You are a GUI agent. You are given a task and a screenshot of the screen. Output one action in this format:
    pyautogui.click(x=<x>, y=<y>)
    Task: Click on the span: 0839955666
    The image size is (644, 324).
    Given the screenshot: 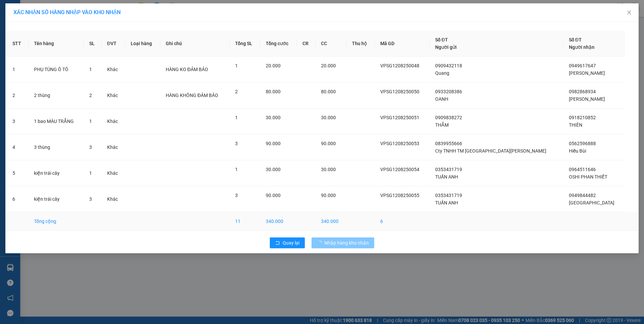 What is the action you would take?
    pyautogui.click(x=448, y=143)
    